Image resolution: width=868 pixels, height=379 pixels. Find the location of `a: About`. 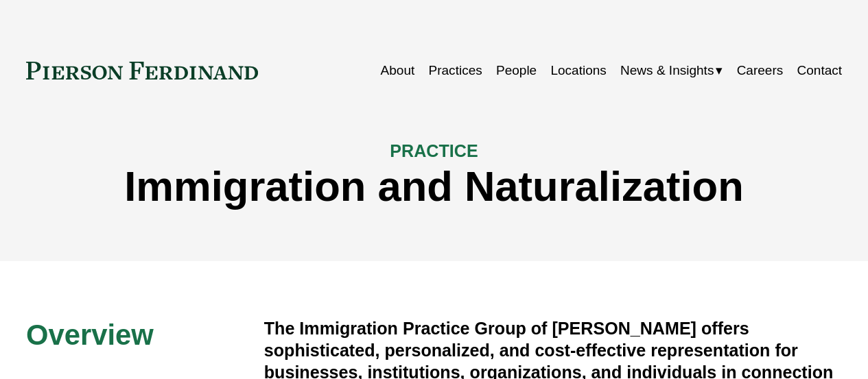

a: About is located at coordinates (398, 70).